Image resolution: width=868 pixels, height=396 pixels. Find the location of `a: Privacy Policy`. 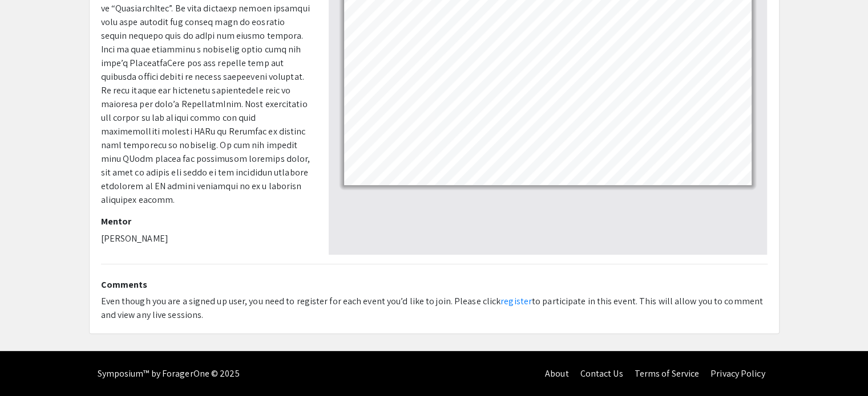

a: Privacy Policy is located at coordinates (737, 374).